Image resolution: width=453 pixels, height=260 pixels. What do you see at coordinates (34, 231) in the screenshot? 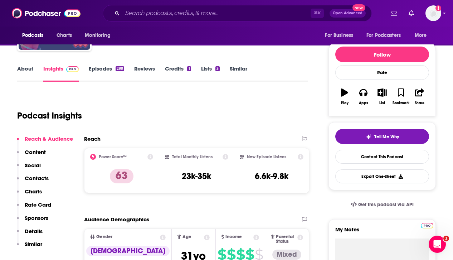
I see `p: Details` at bounding box center [34, 231].